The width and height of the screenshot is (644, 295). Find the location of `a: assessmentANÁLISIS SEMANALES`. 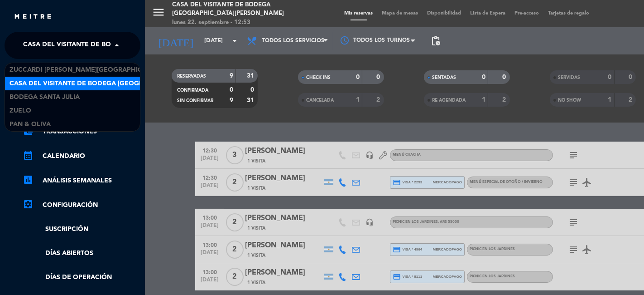

a: assessmentANÁLISIS SEMANALES is located at coordinates (81, 181).